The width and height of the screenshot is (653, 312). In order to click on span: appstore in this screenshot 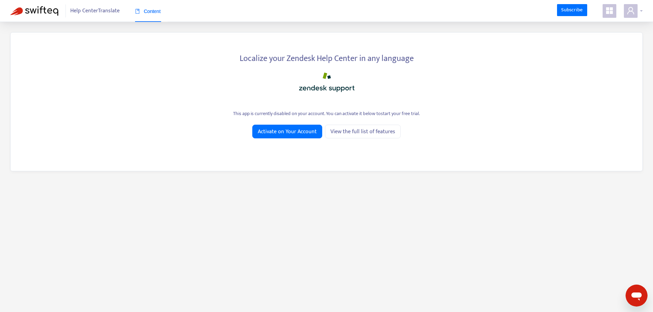, I will do `click(609, 11)`.